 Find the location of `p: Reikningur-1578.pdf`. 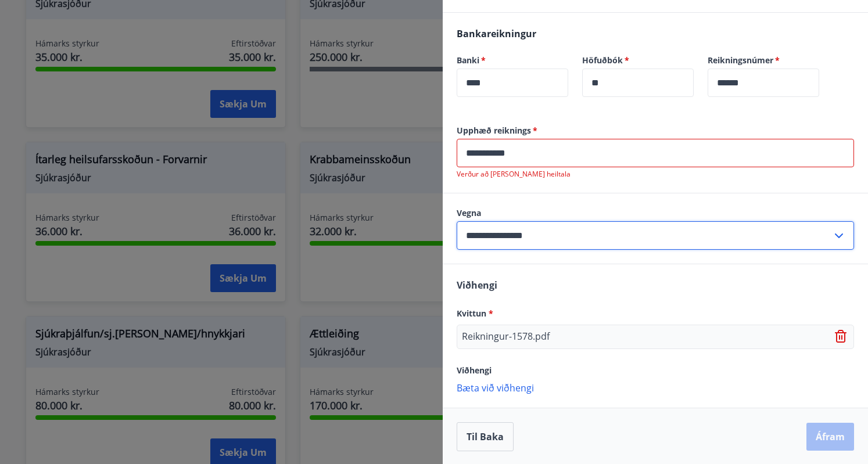

p: Reikningur-1578.pdf is located at coordinates (506, 337).